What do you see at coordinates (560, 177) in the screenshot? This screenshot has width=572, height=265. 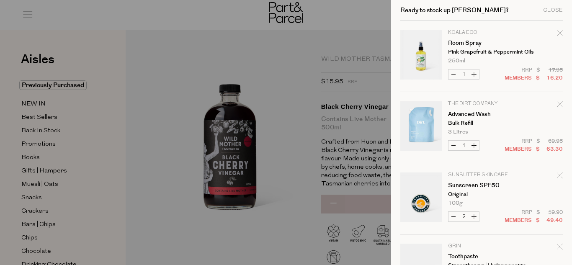 I see `div: Remove Sunscreen SPF50` at bounding box center [560, 177].